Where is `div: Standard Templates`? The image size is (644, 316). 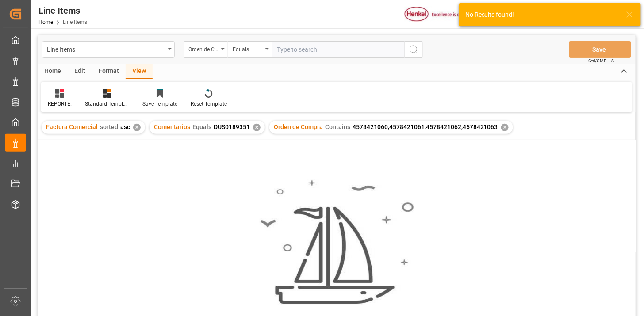
div: Standard Templates is located at coordinates (107, 104).